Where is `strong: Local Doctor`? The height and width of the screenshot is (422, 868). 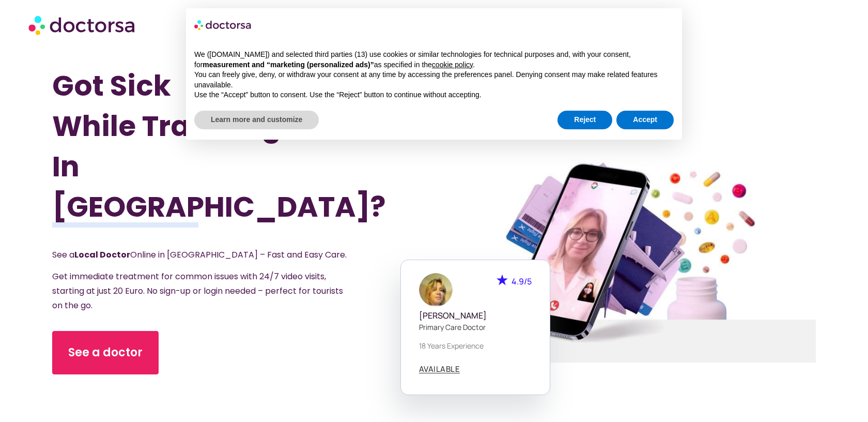
strong: Local Doctor is located at coordinates (102, 254).